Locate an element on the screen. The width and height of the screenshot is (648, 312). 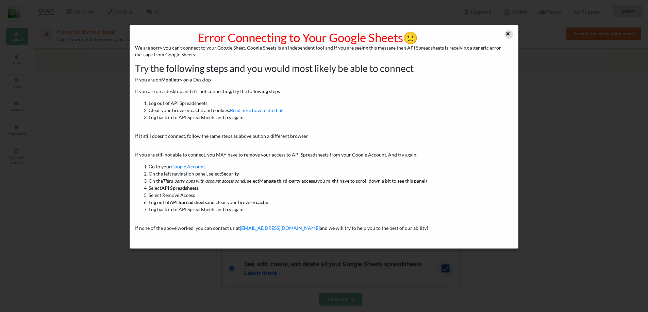
a: Google Account is located at coordinates (188, 167).